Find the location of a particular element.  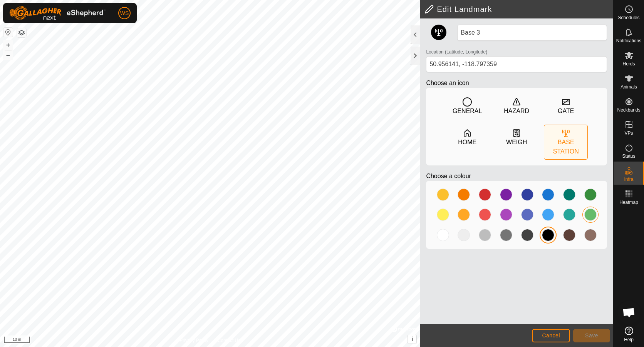

a: Privacy Policy is located at coordinates (193, 341).